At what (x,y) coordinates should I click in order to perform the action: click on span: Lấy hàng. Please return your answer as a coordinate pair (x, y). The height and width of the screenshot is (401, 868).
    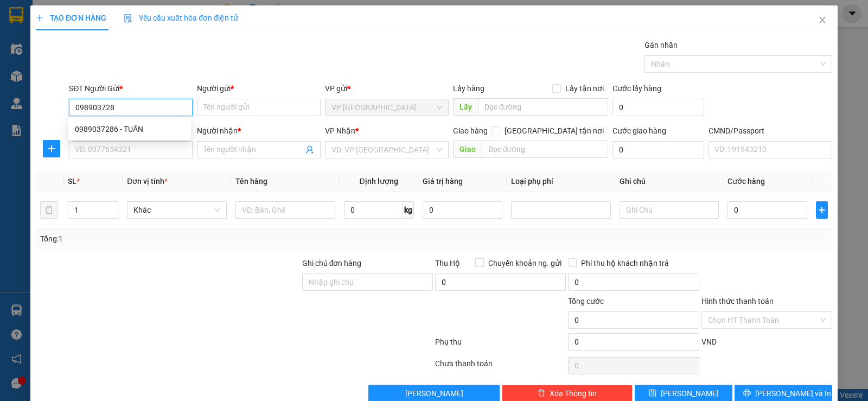
    Looking at the image, I should click on (469, 89).